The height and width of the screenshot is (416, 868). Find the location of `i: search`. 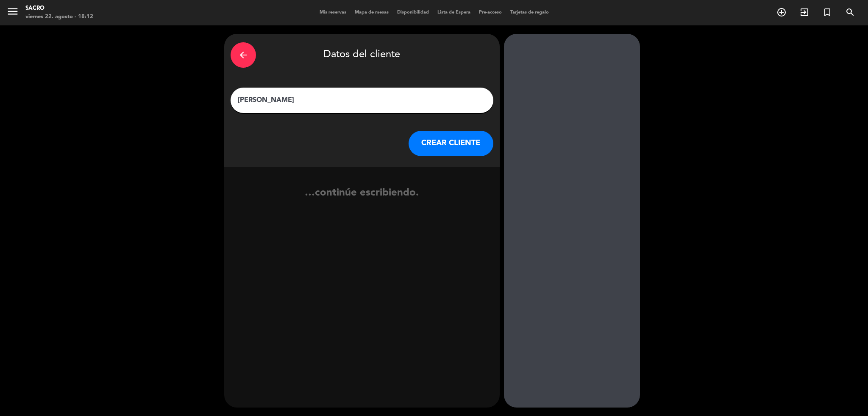

i: search is located at coordinates (850, 12).